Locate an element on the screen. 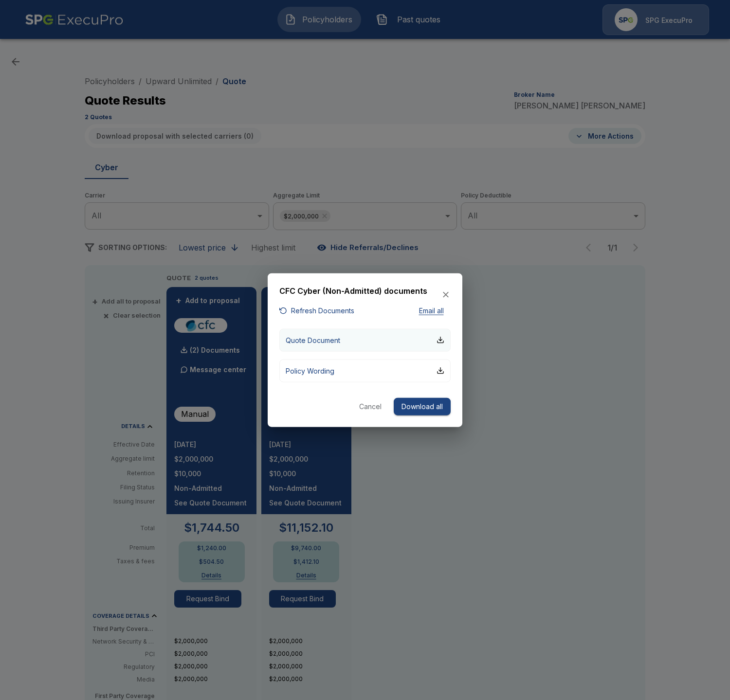 The height and width of the screenshot is (700, 730). button: Email all is located at coordinates (431, 311).